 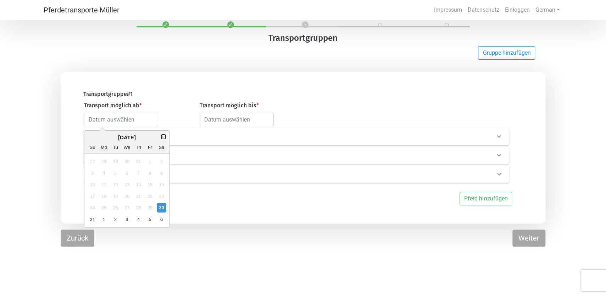 I want to click on div: Not available Thursday, August 21st, 2025, so click(x=138, y=196).